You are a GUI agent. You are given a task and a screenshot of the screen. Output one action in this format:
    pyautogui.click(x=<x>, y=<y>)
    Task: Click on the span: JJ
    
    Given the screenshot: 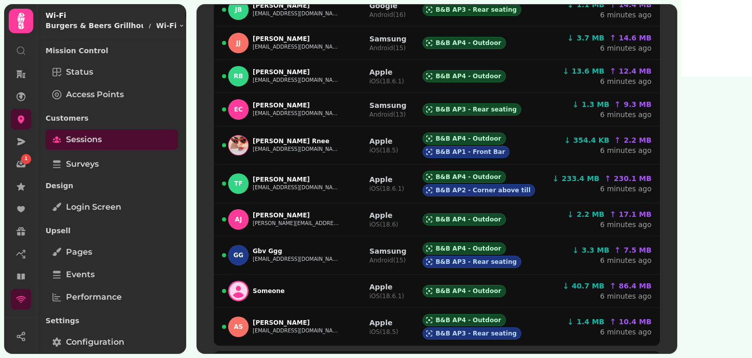 What is the action you would take?
    pyautogui.click(x=238, y=43)
    